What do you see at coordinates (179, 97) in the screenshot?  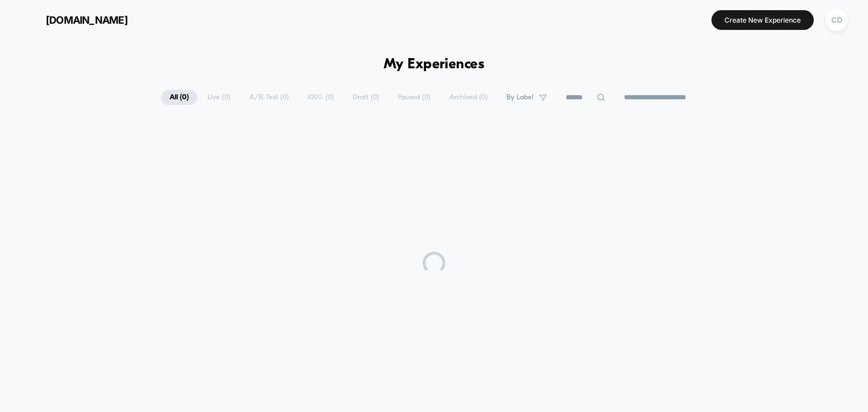 I see `span: All ( 0 )` at bounding box center [179, 97].